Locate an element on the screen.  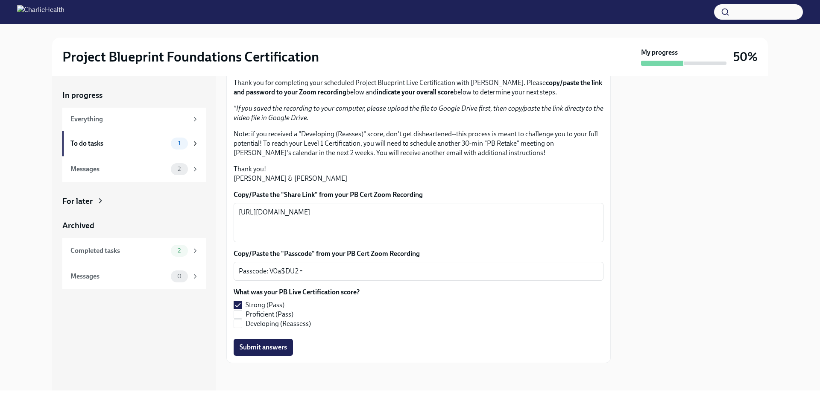
img: CharlieHealth is located at coordinates (41, 12).